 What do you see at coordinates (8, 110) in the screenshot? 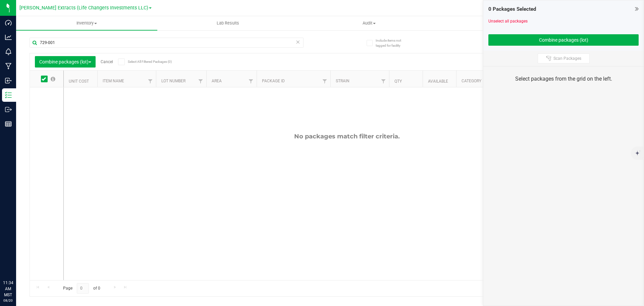
I see `inline-svg: Outbound` at bounding box center [8, 110].